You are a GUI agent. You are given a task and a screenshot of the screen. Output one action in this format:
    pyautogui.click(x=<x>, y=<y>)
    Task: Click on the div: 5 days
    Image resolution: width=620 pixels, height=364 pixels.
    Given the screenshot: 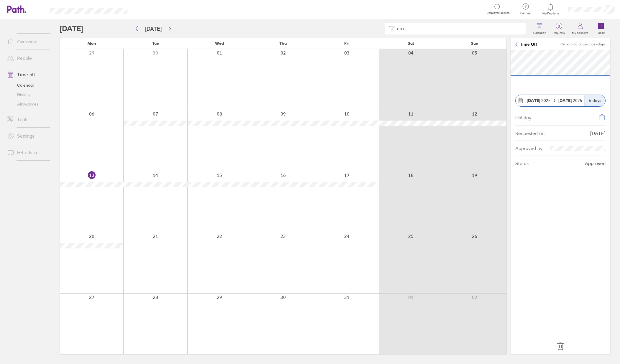 What is the action you would take?
    pyautogui.click(x=595, y=100)
    